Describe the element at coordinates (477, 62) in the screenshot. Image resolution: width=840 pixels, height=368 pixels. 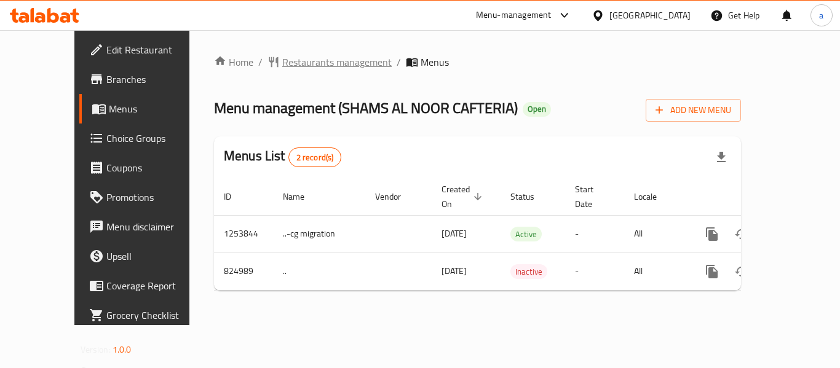
I see `nav: breadcrumb` at that location.